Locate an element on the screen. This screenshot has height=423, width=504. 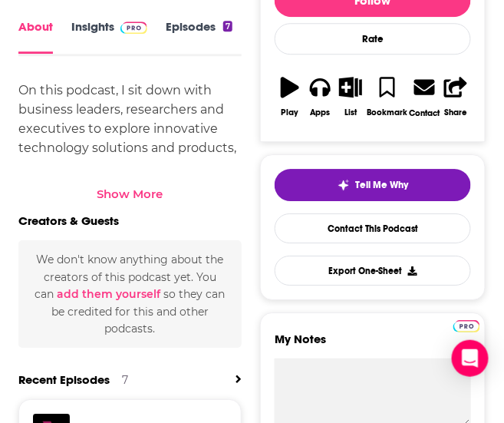
span: We don't know anything about the creators of this podcast yet . You can so they can be credited f... is located at coordinates (129, 294).